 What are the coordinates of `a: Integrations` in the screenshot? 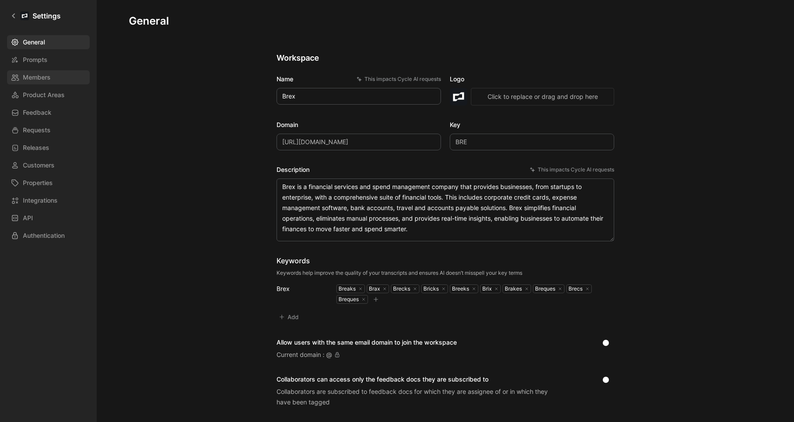 It's located at (48, 201).